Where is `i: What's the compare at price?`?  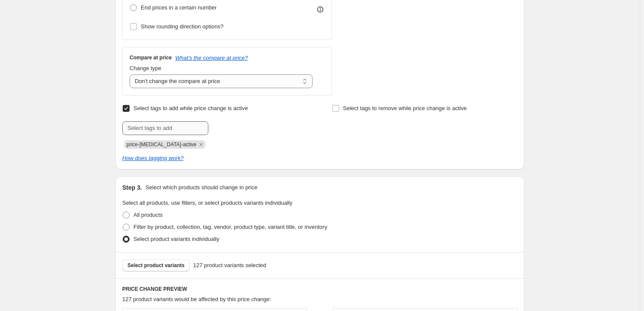
i: What's the compare at price? is located at coordinates (211, 58).